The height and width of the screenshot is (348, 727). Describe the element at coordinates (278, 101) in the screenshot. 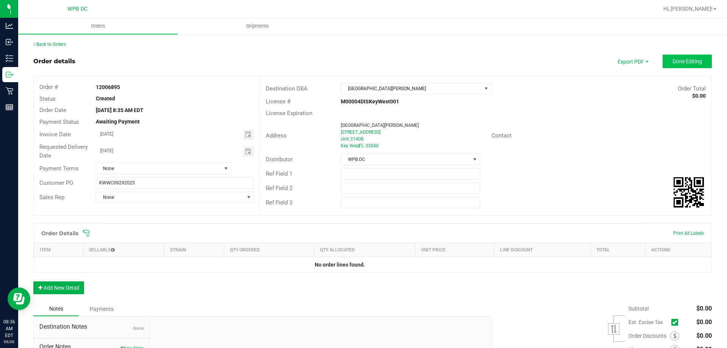

I see `span: License #` at that location.